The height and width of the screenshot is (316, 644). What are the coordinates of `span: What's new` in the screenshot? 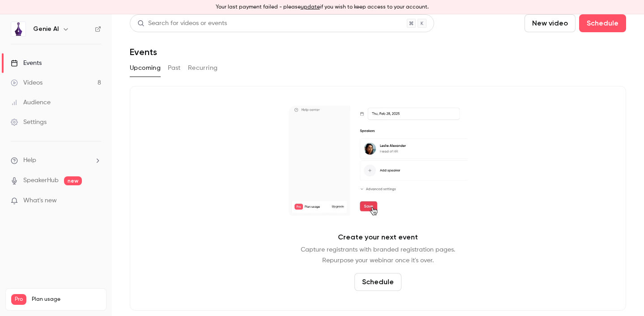 It's located at (40, 200).